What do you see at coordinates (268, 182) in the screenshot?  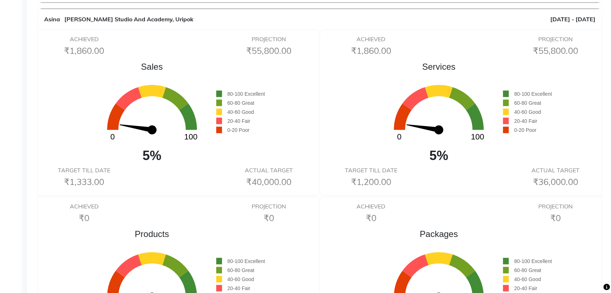 I see `h6: ₹40,000.00` at bounding box center [268, 182].